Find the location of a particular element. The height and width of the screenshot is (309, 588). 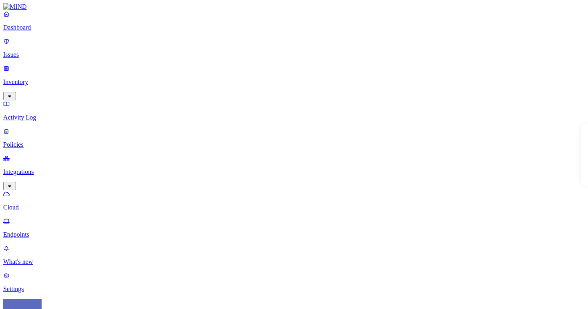

a: Activity Log is located at coordinates (294, 111).